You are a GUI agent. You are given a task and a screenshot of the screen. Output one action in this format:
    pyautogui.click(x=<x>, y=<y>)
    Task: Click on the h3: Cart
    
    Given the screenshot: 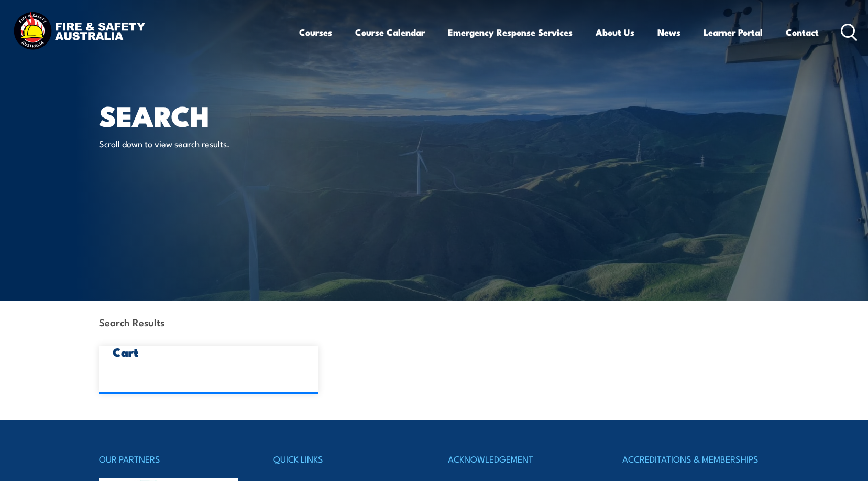 What is the action you would take?
    pyautogui.click(x=209, y=351)
    